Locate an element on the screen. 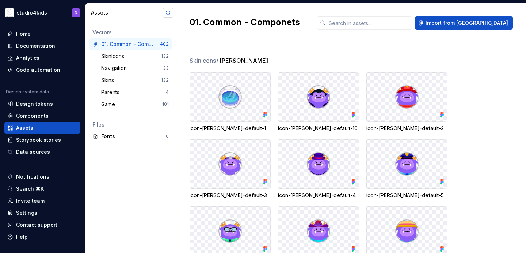 The width and height of the screenshot is (526, 253). div: Game is located at coordinates (110, 104).